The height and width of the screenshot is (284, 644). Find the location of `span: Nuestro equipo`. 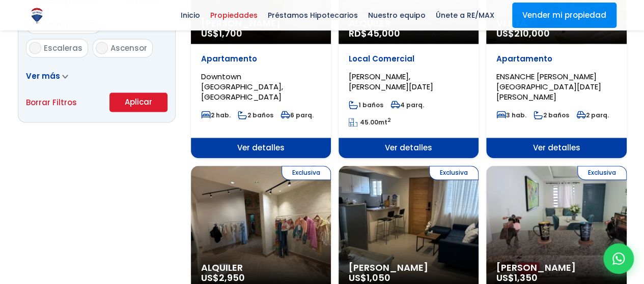

span: Nuestro equipo is located at coordinates (396, 16).